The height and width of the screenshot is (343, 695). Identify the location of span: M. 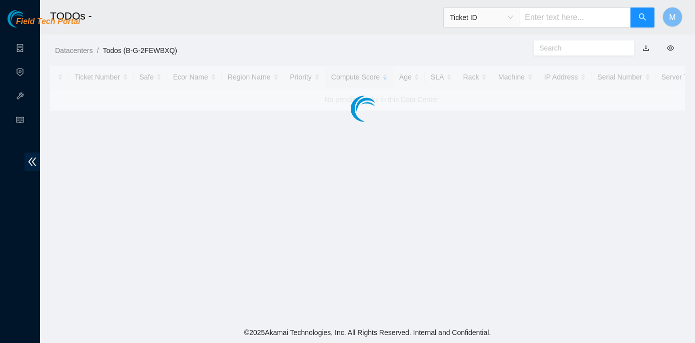
(672, 17).